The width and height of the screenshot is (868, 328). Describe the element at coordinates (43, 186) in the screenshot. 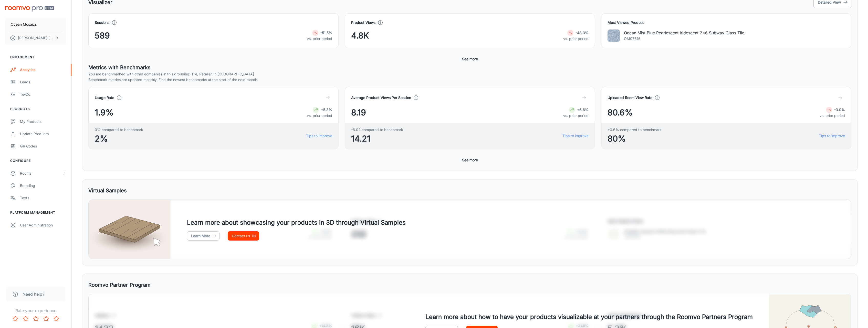

I see `div: Branding` at that location.